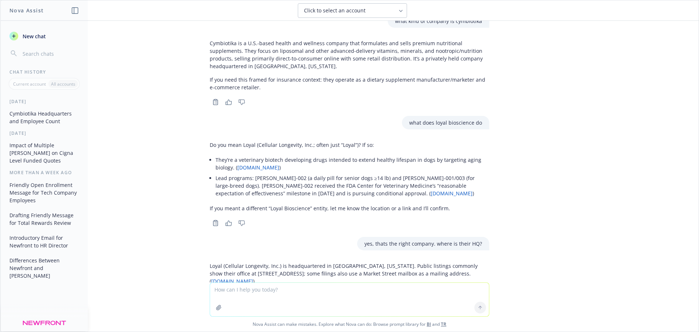 This screenshot has height=332, width=699. Describe the element at coordinates (44, 241) in the screenshot. I see `button: Introductory Email for Newfront to HR Director` at that location.